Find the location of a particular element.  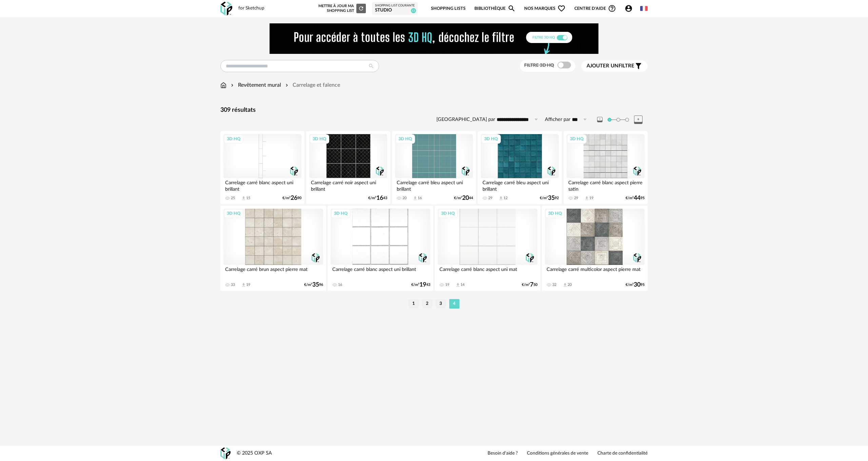

span: Help Circle Outline icon is located at coordinates (612, 9).